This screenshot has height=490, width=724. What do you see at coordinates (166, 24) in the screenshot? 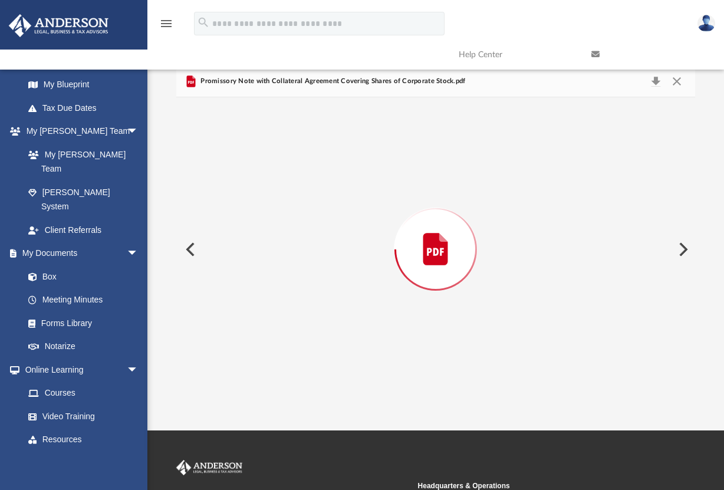
I see `i: menu` at bounding box center [166, 24].